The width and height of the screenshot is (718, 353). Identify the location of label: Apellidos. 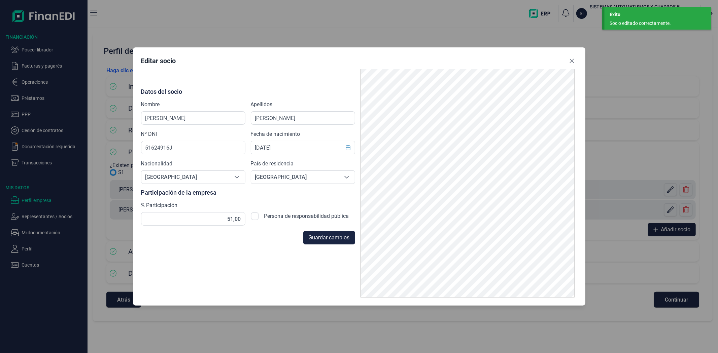
(262, 105).